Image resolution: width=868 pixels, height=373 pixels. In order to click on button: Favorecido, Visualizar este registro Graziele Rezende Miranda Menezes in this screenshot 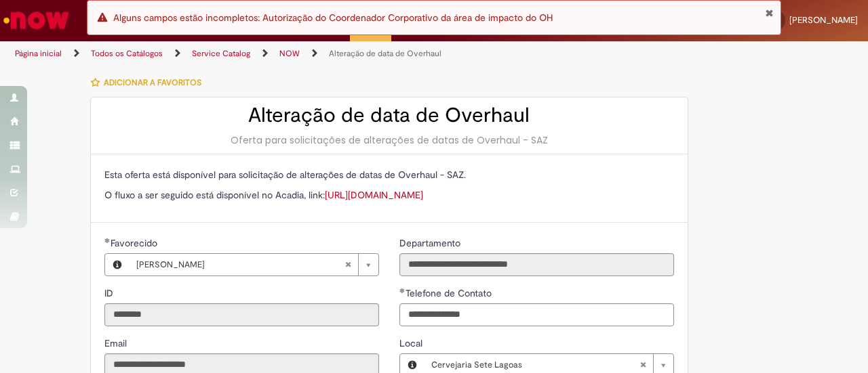, I will do `click(117, 265)`.